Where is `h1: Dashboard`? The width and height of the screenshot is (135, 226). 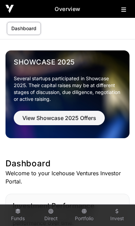 h1: Dashboard is located at coordinates (67, 164).